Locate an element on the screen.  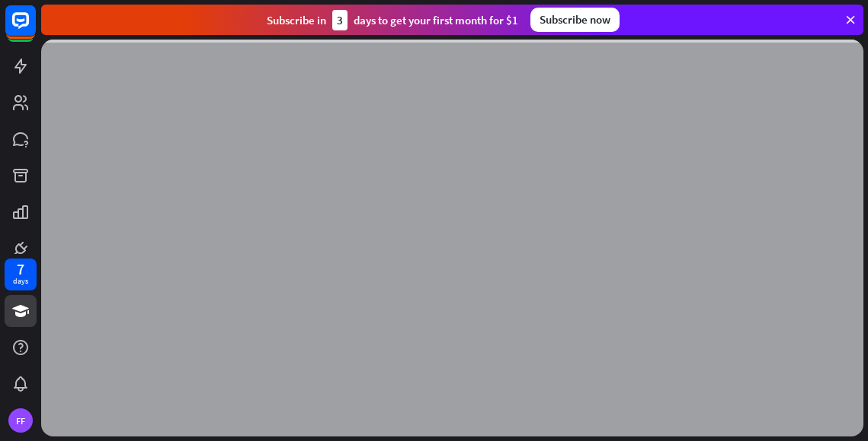
div: Subscribe in days to get your first month for $1 is located at coordinates (393, 20).